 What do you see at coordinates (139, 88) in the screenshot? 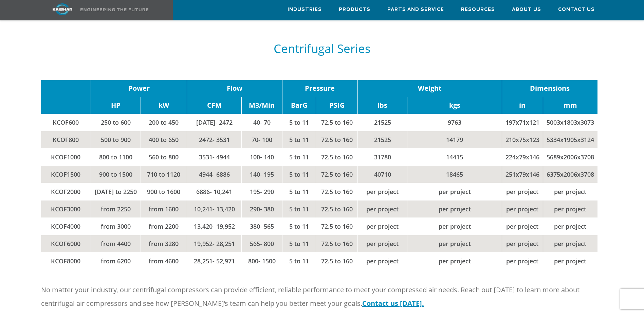
I see `strong: Power` at bounding box center [139, 88].